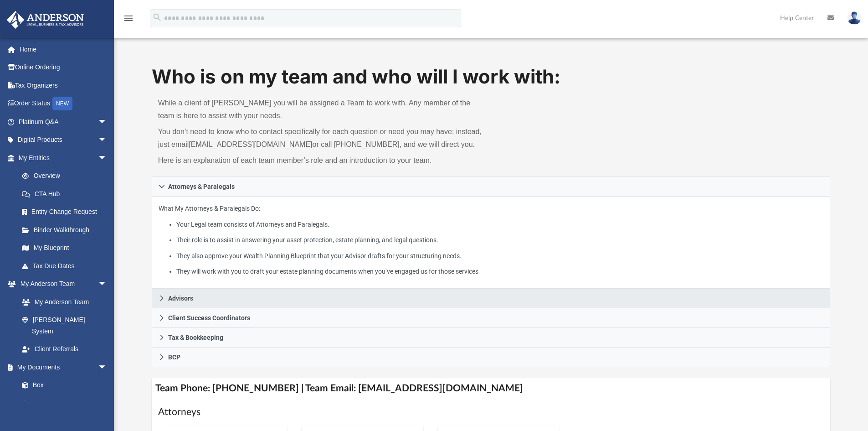 The height and width of the screenshot is (431, 868). Describe the element at coordinates (181, 298) in the screenshot. I see `span: Advisors` at that location.